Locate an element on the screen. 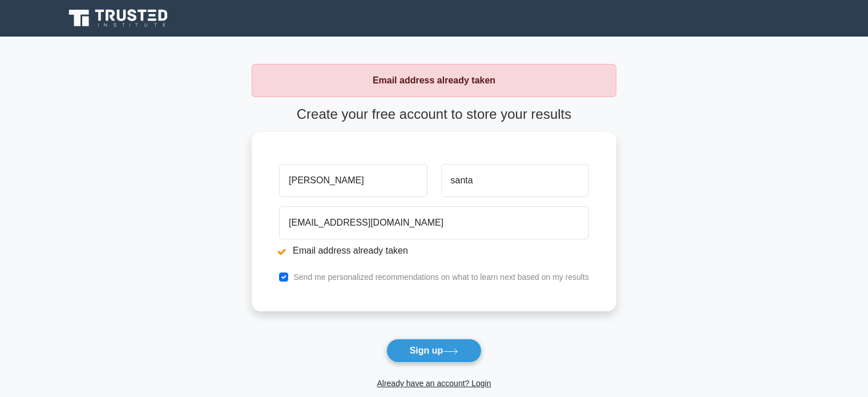 The height and width of the screenshot is (397, 868). a: Already have an account? Login is located at coordinates (434, 383).